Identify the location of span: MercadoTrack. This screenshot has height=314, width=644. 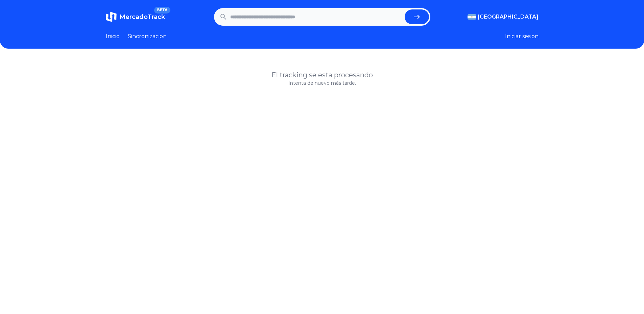
(142, 17).